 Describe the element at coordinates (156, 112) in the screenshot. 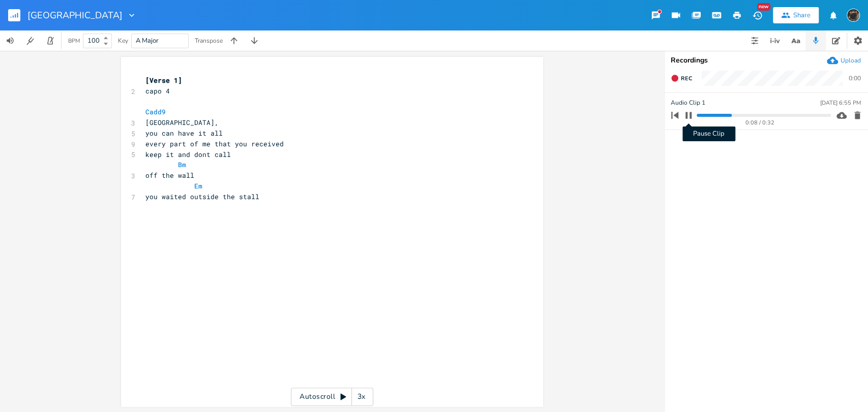

I see `span: Cadd9` at that location.